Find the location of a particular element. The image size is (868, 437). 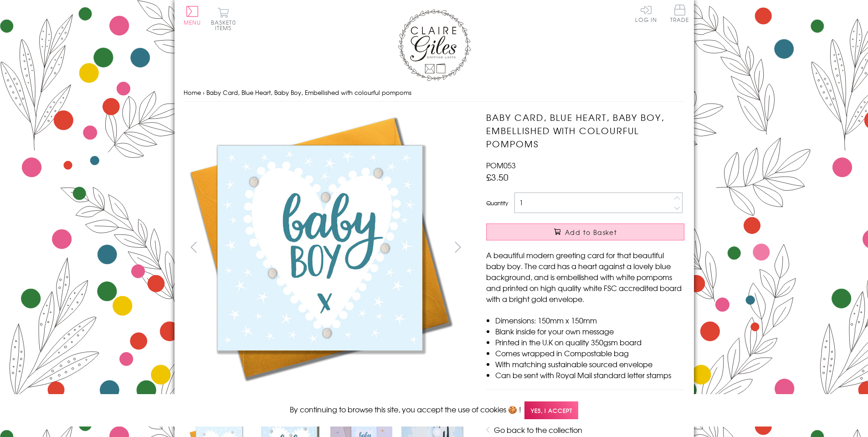

li: Blank inside for your own message is located at coordinates (590, 331).